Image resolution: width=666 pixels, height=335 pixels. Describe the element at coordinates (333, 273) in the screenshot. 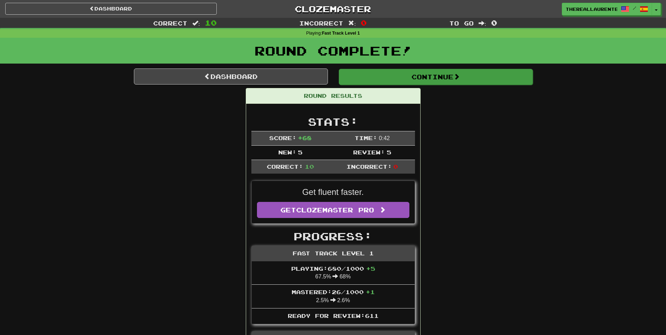

I see `li: 67.5% 68%` at that location.